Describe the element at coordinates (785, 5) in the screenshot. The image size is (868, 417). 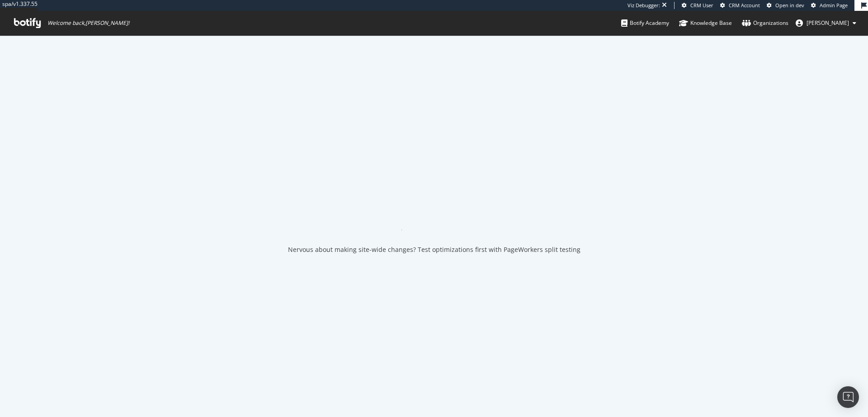
I see `a: Open in dev` at that location.